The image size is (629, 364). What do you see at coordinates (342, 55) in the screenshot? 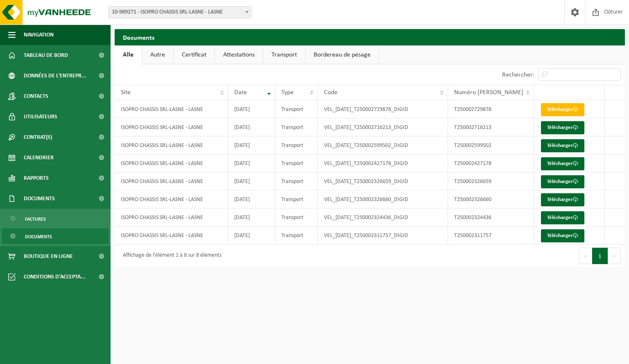
I see `a: Bordereau de pesage` at bounding box center [342, 55].